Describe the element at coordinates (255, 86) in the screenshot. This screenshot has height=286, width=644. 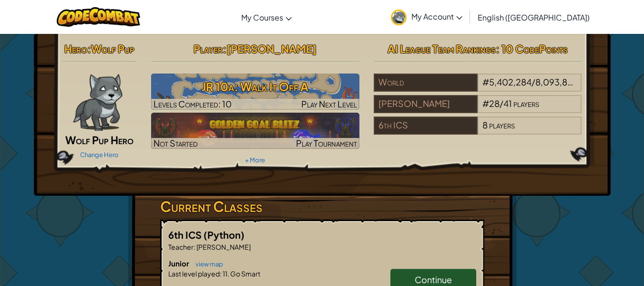
I see `h3: JR 10a: Walk It Off A` at that location.